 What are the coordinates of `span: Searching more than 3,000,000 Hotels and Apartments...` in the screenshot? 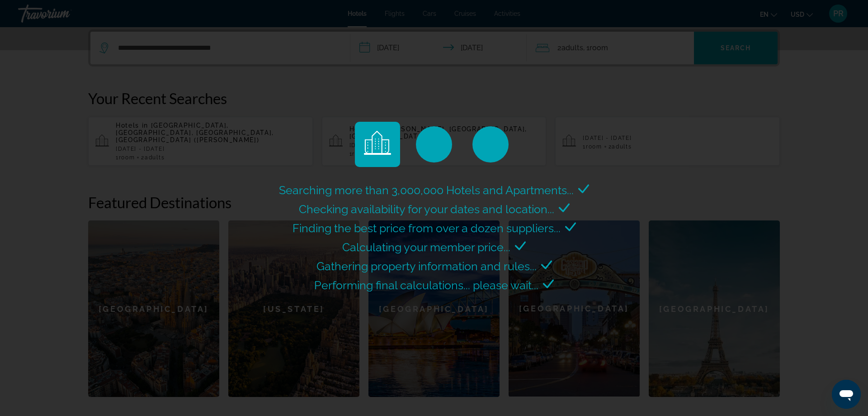 It's located at (426, 190).